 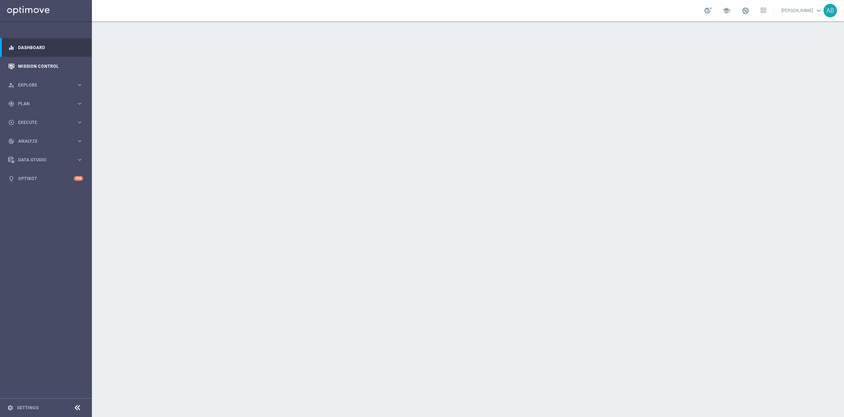 I want to click on i: settings, so click(x=10, y=408).